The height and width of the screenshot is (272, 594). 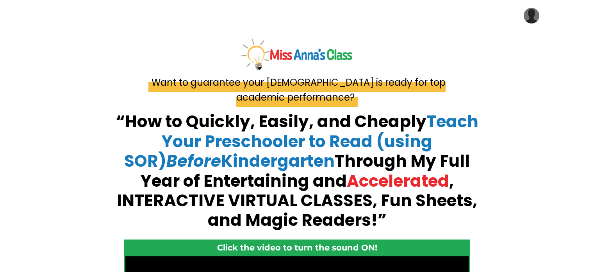 What do you see at coordinates (301, 141) in the screenshot?
I see `span: Teach Your Preschooler to Read (using SOR) Kindergarten` at bounding box center [301, 141].